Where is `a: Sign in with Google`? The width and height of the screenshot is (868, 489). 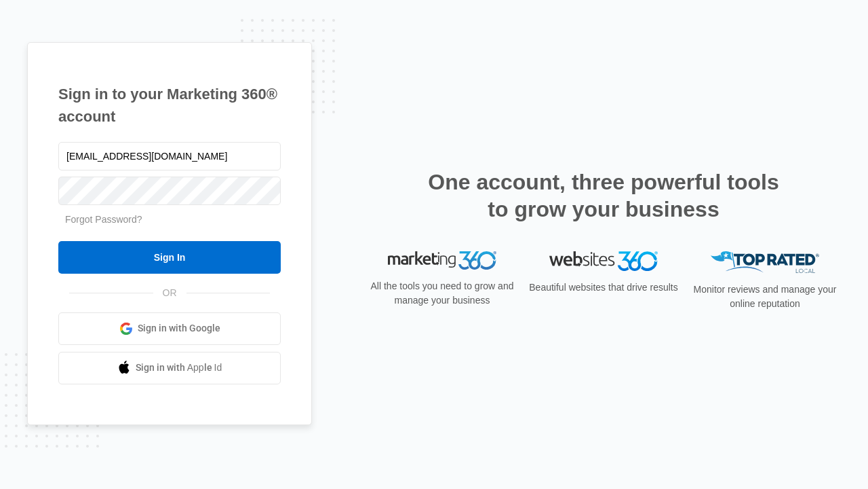
a: Sign in with Google is located at coordinates (170, 329).